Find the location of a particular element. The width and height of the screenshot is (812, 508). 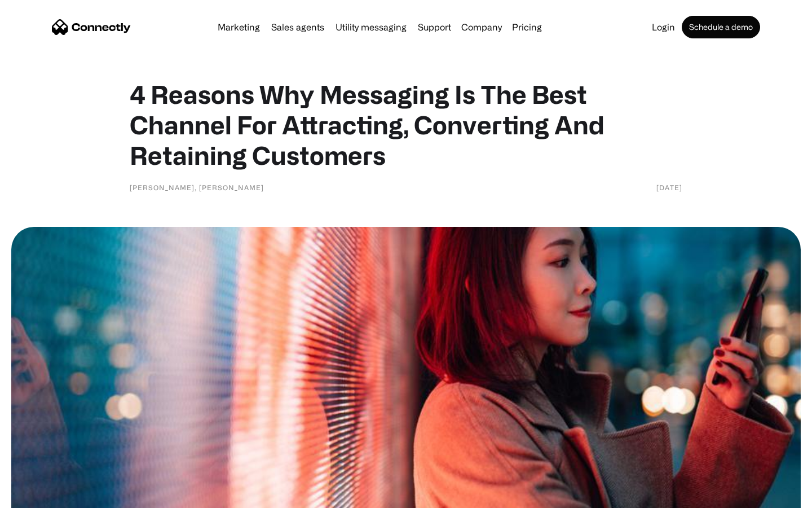

a: Utility messaging is located at coordinates (371, 27).